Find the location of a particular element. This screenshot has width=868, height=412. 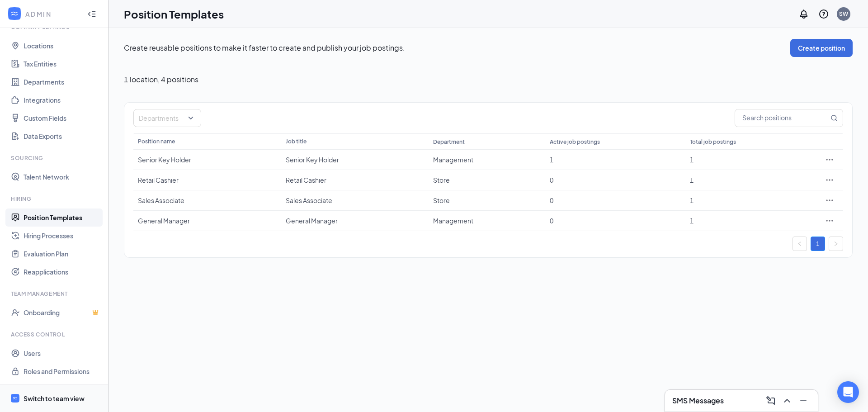

li: 1 is located at coordinates (818, 244).